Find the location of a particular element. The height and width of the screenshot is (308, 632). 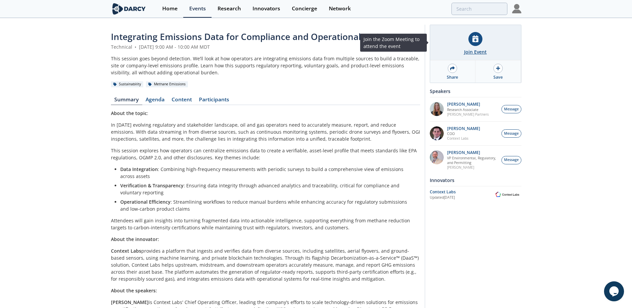

img: 1e06ca1f-8078-4f37-88bf-70cc52a6e7bd is located at coordinates (436, 109).